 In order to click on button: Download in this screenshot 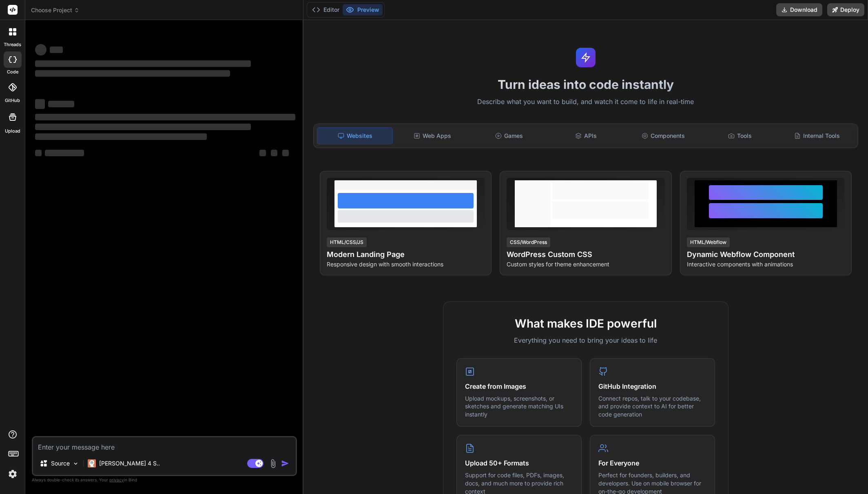, I will do `click(799, 9)`.